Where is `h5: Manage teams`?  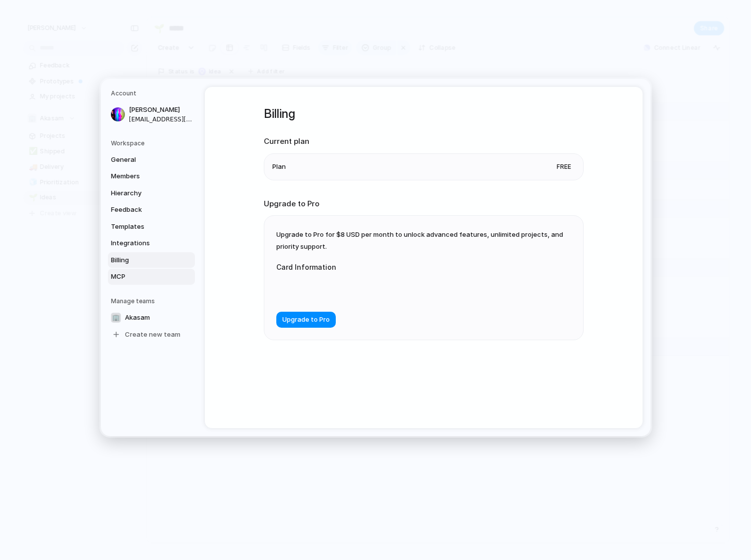
h5: Manage teams is located at coordinates (153, 301).